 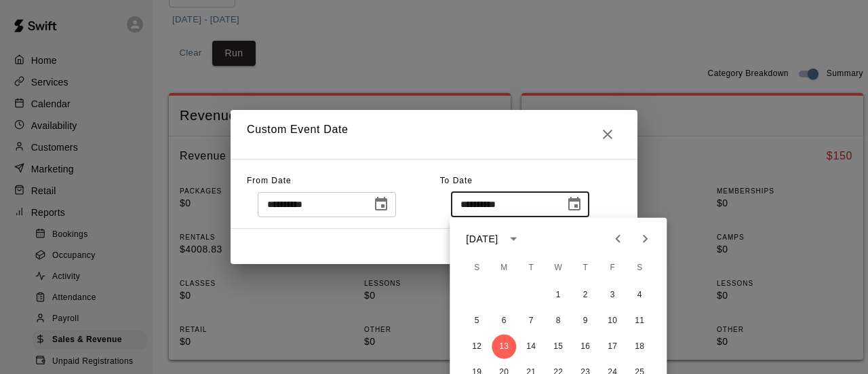 What do you see at coordinates (381, 204) in the screenshot?
I see `button: Choose date, selected date is Oct 1, 2024` at bounding box center [381, 204].